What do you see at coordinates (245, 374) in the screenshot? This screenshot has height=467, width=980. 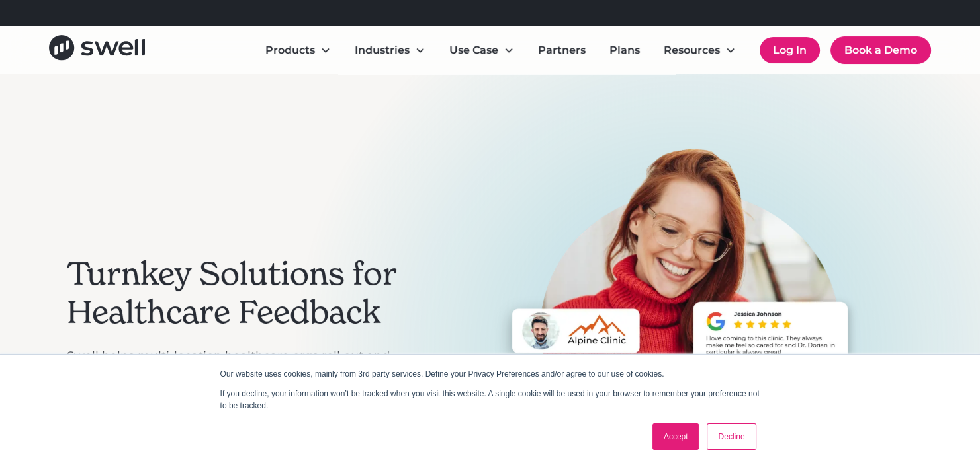 I see `p: Swell helps multi-location healthcare orgs roll out and monitor feedback programs that improve em...` at bounding box center [245, 374].